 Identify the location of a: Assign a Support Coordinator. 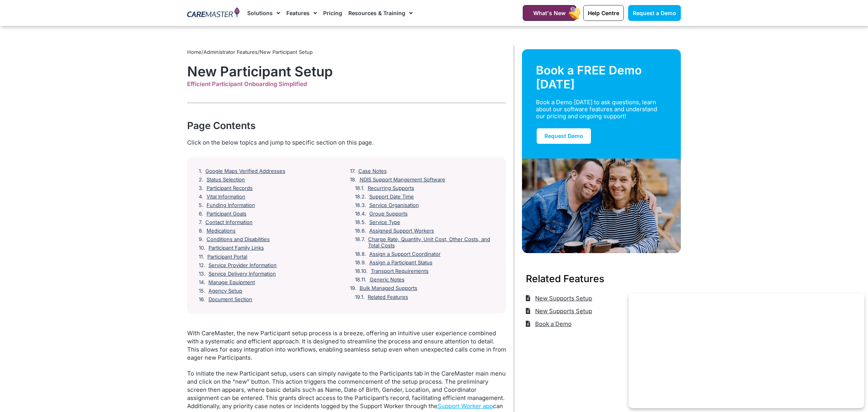
(405, 254).